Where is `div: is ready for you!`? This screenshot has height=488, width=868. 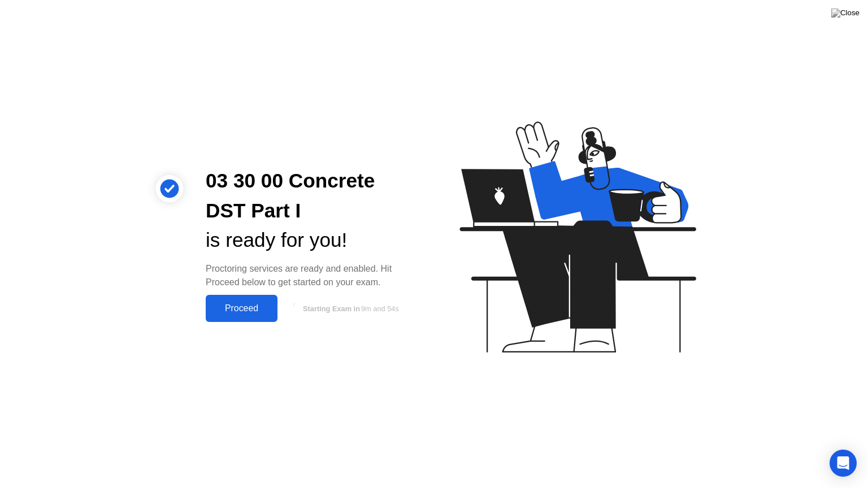
div: is ready for you! is located at coordinates (311, 240).